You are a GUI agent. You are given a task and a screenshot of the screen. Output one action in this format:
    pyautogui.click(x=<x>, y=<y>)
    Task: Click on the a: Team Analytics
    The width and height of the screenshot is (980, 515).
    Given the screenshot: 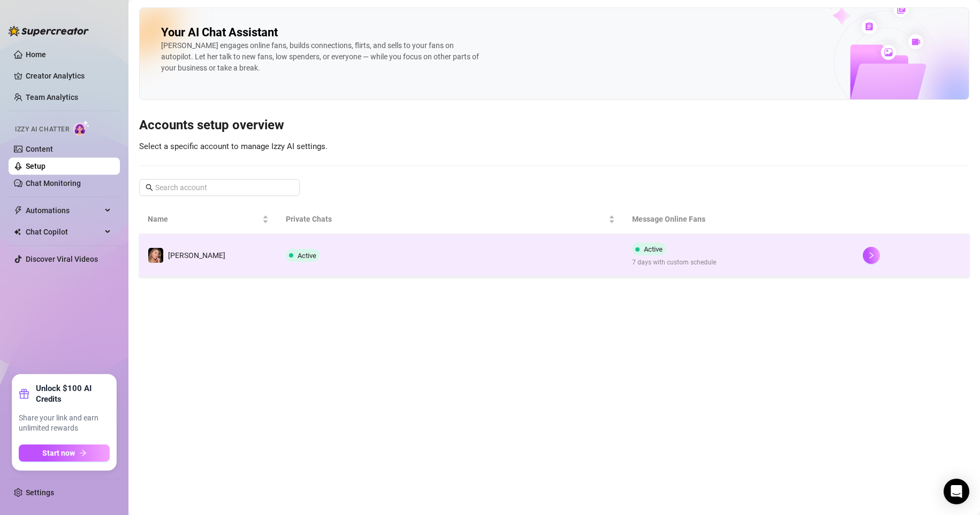 What is the action you would take?
    pyautogui.click(x=52, y=97)
    